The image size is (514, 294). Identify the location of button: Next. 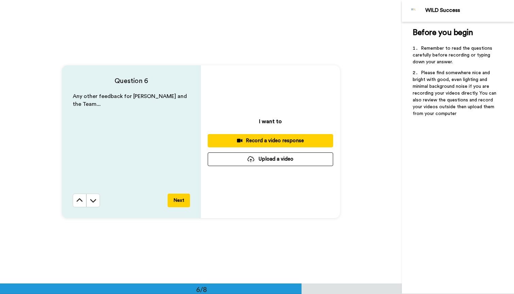
(179, 200).